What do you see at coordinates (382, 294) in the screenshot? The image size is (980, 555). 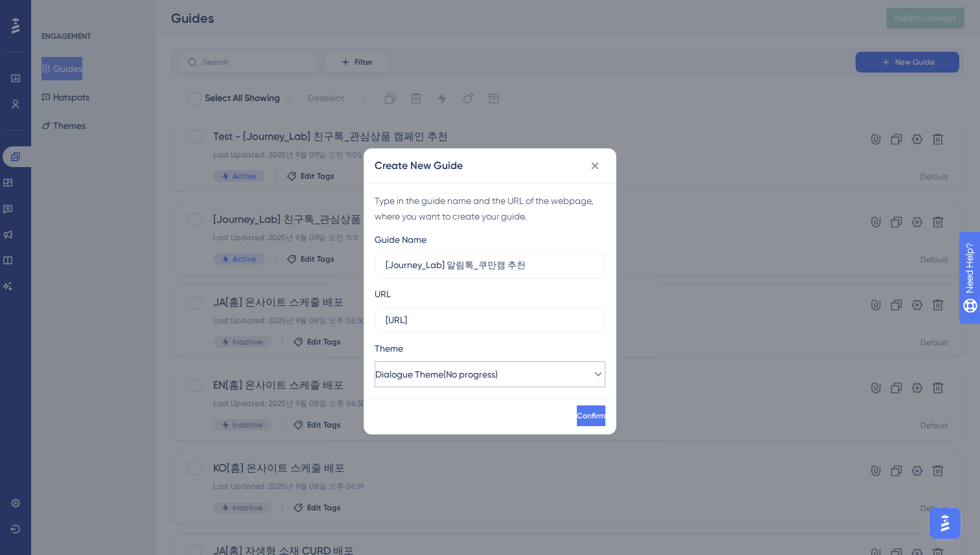 I see `div: URL` at bounding box center [382, 294].